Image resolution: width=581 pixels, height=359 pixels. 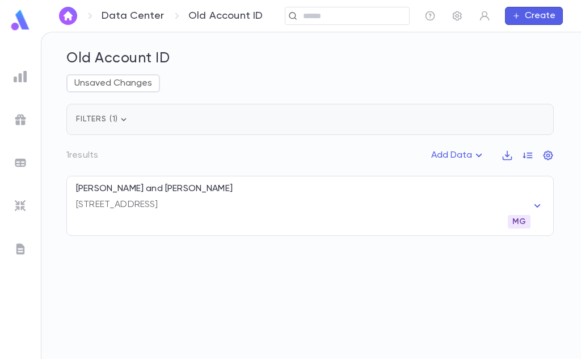 What do you see at coordinates (20, 206) in the screenshot?
I see `img: imports_grey.530a8a0e642e233f2baf0ef88e8c9fcb.svg` at bounding box center [20, 206].